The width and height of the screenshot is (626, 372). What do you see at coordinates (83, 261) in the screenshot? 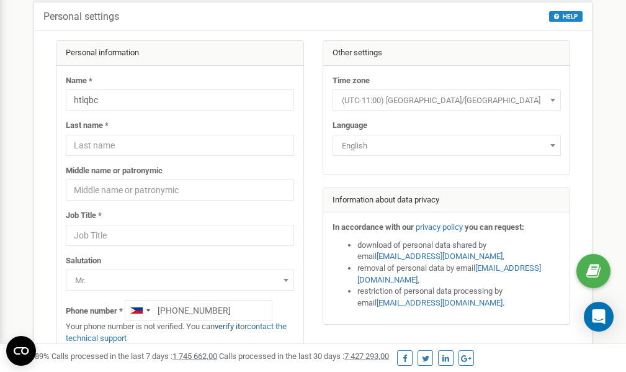
I see `label: Salutation` at bounding box center [83, 261].